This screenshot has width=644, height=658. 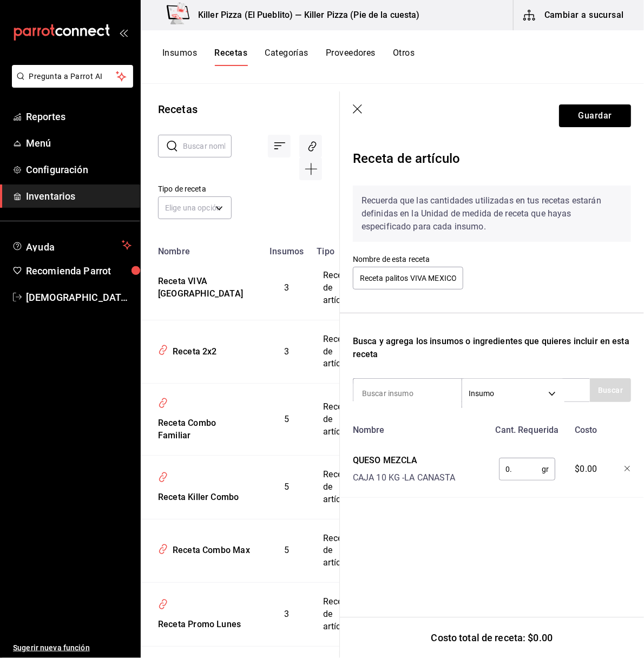 I want to click on span: Reportes, so click(x=79, y=116).